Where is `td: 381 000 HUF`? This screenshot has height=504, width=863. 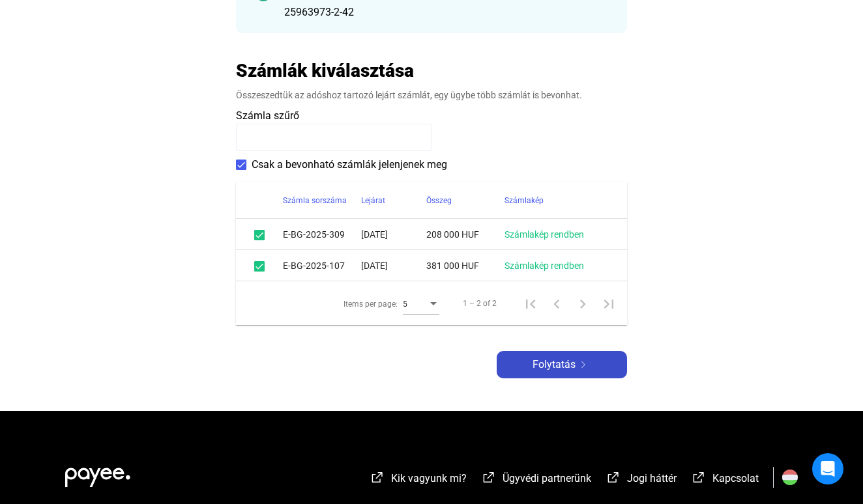 td: 381 000 HUF is located at coordinates (465, 266).